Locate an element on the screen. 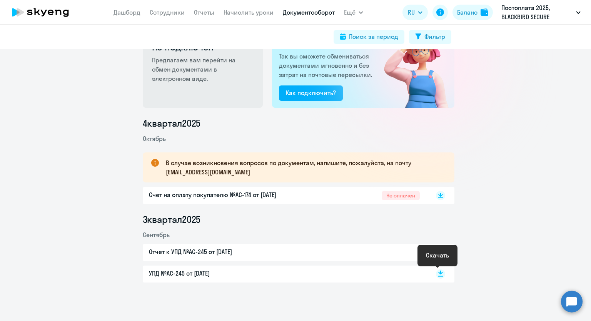 Image resolution: width=591 pixels, height=321 pixels. button: RU is located at coordinates (415, 12).